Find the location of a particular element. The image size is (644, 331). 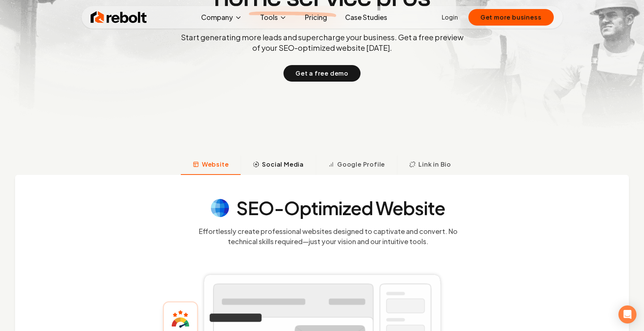

button: Website is located at coordinates (211, 165).